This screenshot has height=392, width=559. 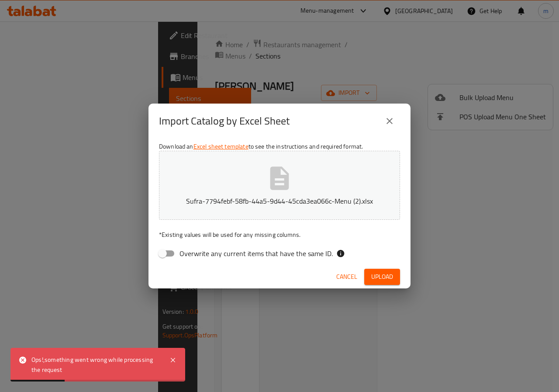 What do you see at coordinates (224, 121) in the screenshot?
I see `h2: Import Catalog by Excel Sheet` at bounding box center [224, 121].